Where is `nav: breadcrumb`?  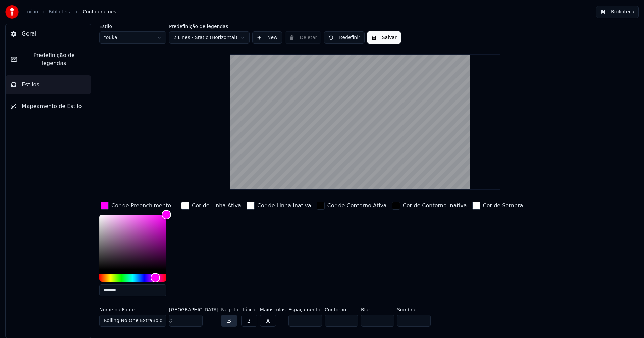
nav: breadcrumb is located at coordinates (71, 12).